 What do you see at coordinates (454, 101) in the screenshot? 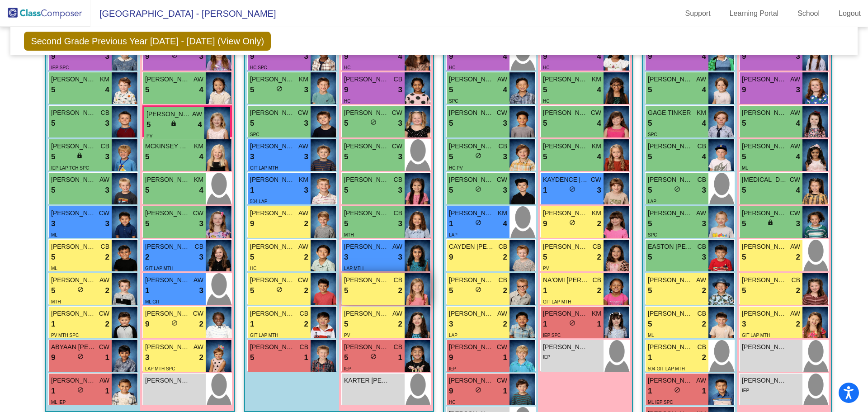
I see `span: SPC` at bounding box center [454, 101].